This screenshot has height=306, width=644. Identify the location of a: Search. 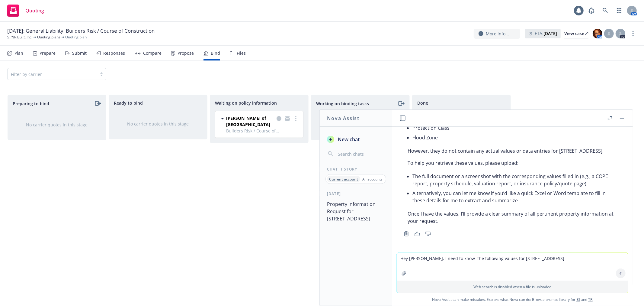
(605, 10).